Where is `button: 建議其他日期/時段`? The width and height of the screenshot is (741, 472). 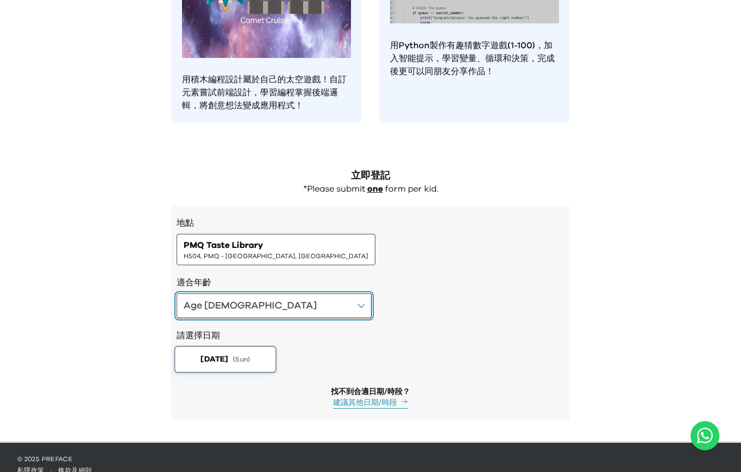
button: 建議其他日期/時段 is located at coordinates (370, 403).